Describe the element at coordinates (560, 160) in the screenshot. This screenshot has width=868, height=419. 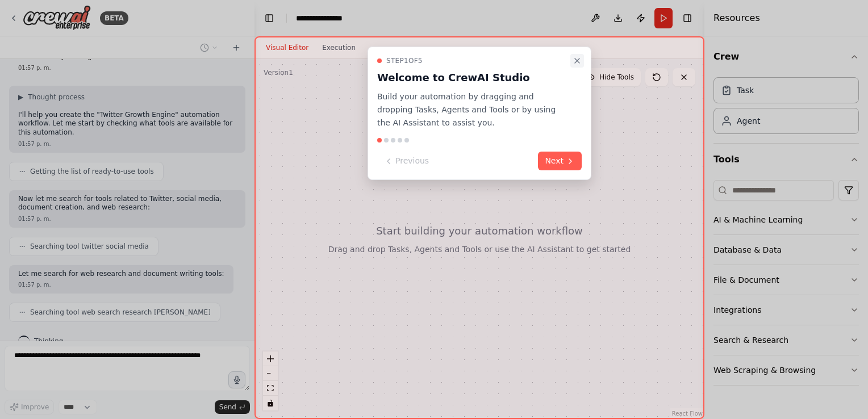
I see `button: Next` at that location.